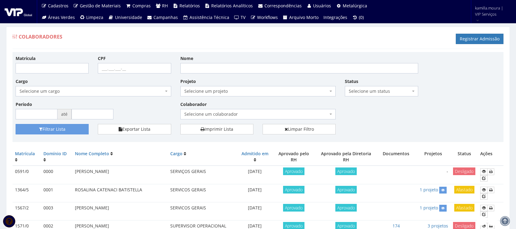  What do you see at coordinates (176, 153) in the screenshot?
I see `a: Cargo` at bounding box center [176, 153].